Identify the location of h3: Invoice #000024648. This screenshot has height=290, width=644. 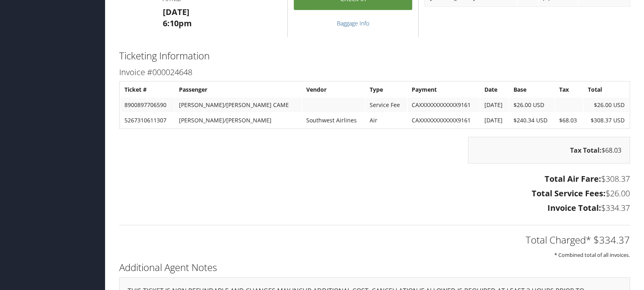
(375, 72).